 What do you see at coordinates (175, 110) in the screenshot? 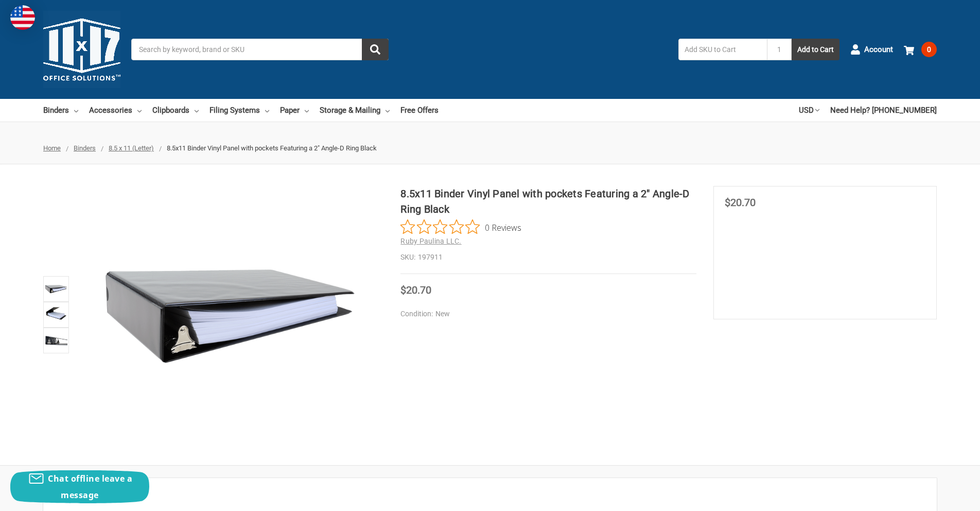
I see `a: Clipboards` at bounding box center [175, 110].